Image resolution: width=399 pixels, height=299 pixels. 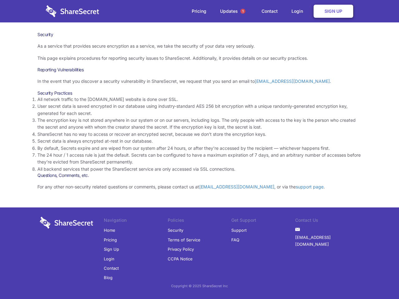 What do you see at coordinates (181, 250) in the screenshot?
I see `a: Privacy Policy` at bounding box center [181, 250].